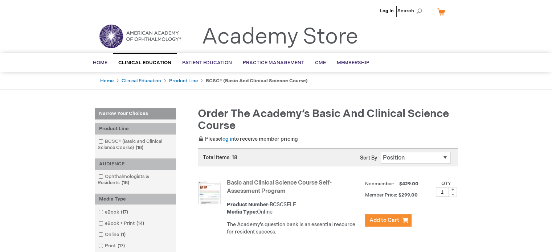 The image size is (552, 252). I want to click on span: Add to Cart, so click(384, 220).